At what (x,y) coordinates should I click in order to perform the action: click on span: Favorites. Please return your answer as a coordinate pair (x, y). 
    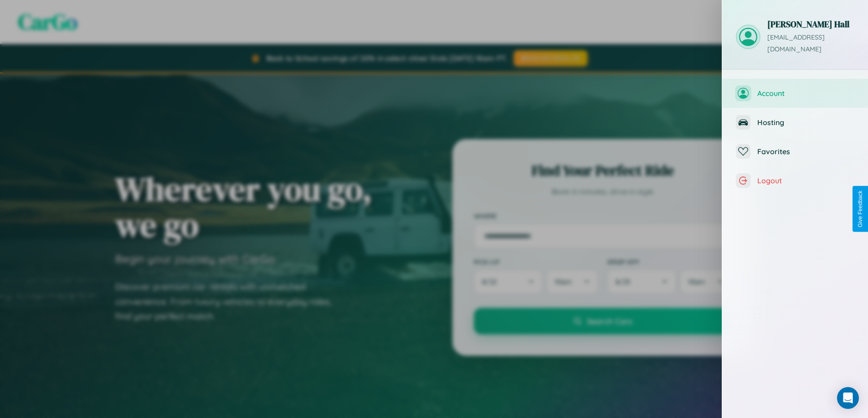
    Looking at the image, I should click on (805, 152).